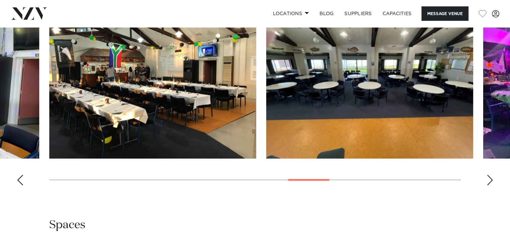  I want to click on h2: Spaces, so click(67, 225).